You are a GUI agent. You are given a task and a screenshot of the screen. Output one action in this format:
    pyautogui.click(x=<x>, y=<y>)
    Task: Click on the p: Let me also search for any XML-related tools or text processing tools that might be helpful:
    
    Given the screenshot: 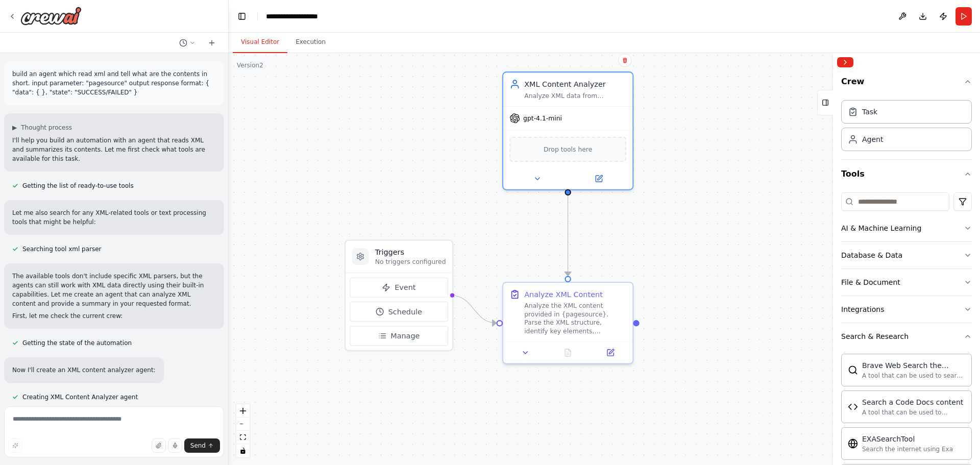 What is the action you would take?
    pyautogui.click(x=114, y=217)
    